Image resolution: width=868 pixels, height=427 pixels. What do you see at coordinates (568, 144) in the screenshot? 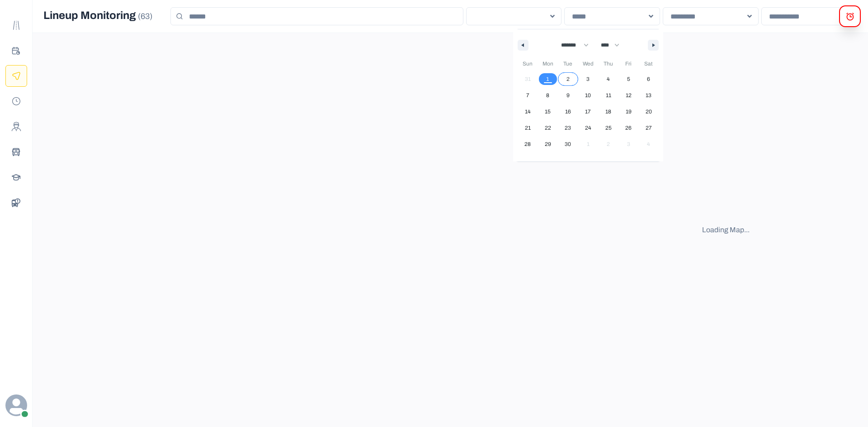
I see `span: 30` at bounding box center [568, 144].